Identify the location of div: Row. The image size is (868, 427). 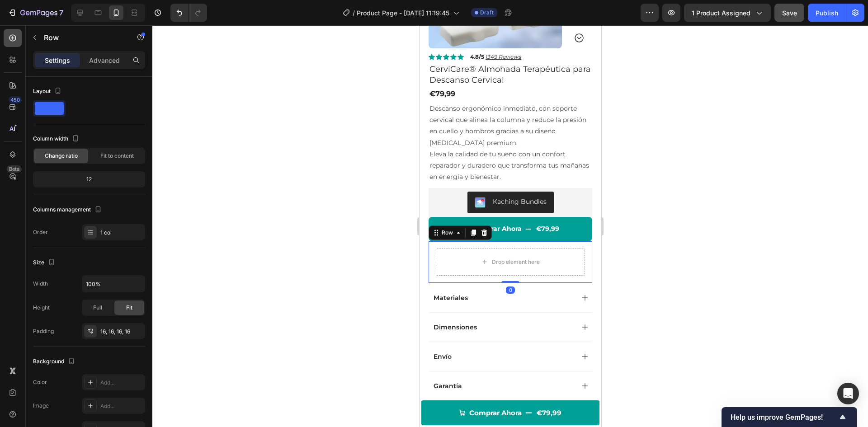
(28, 207).